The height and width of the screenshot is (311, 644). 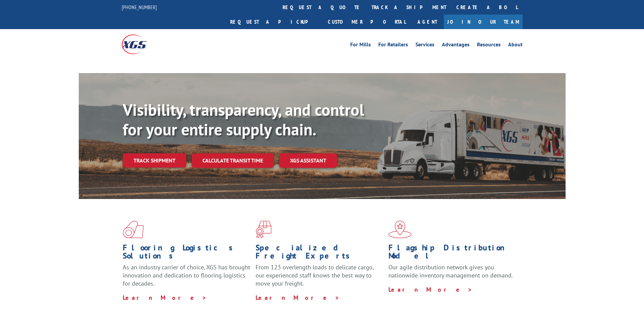 What do you see at coordinates (450, 271) in the screenshot?
I see `span: Our agile distribution network gives you nationwide inventory management on demand.` at bounding box center [450, 271].